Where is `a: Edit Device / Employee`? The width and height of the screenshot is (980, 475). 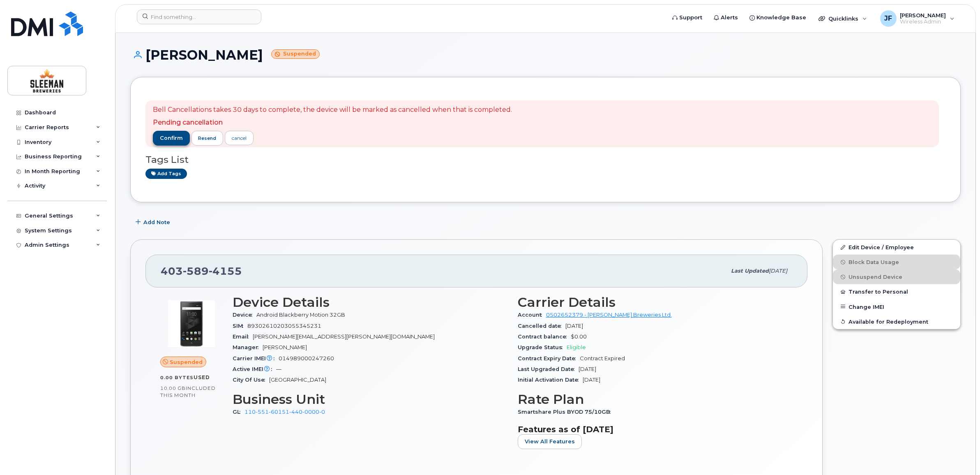
a: Edit Device / Employee is located at coordinates (896, 247).